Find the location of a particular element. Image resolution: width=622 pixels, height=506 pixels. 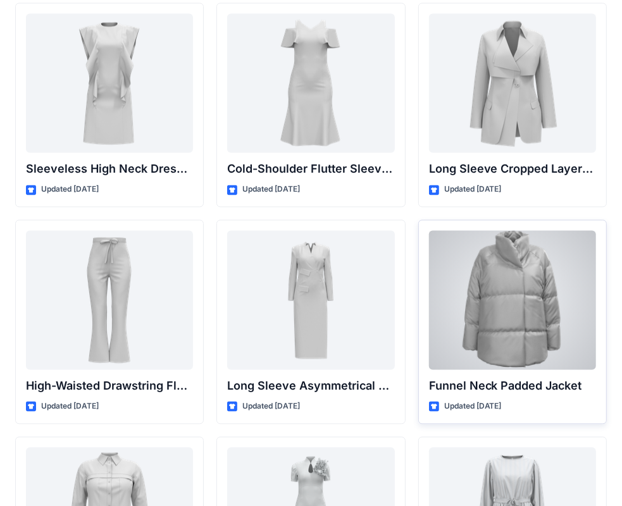

a: High-Waisted Drawstring Flare Trousers is located at coordinates (110, 301).